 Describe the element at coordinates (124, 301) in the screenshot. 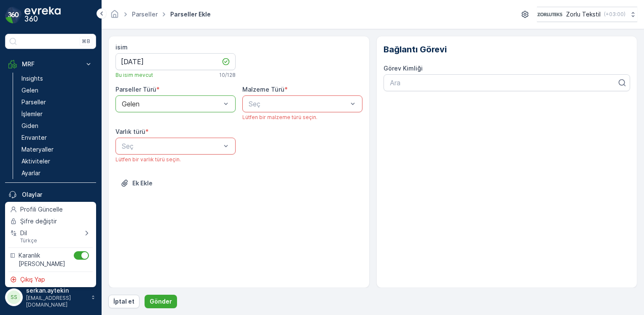

I see `button: İptal et` at that location.